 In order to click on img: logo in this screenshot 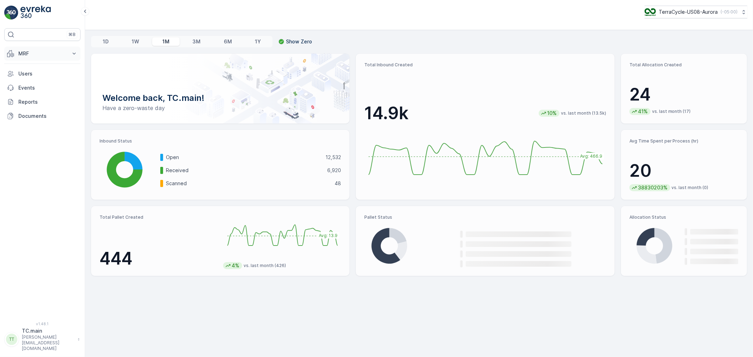, I will do `click(11, 13)`.